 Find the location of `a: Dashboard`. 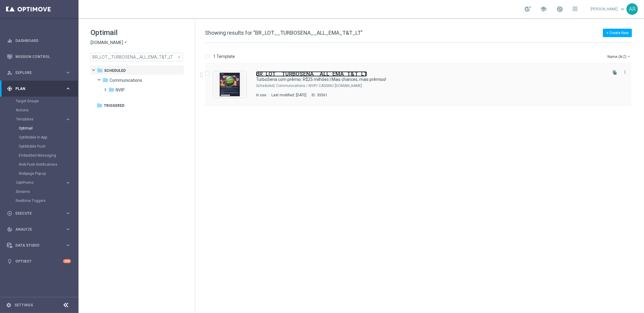

a: Dashboard is located at coordinates (43, 41).